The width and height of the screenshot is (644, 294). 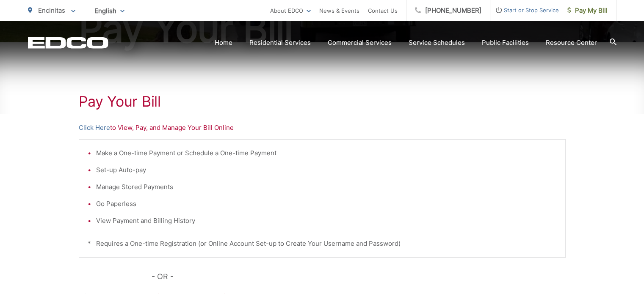 I want to click on li: Make a One-time Payment or Schedule a One-time Payment, so click(x=326, y=153).